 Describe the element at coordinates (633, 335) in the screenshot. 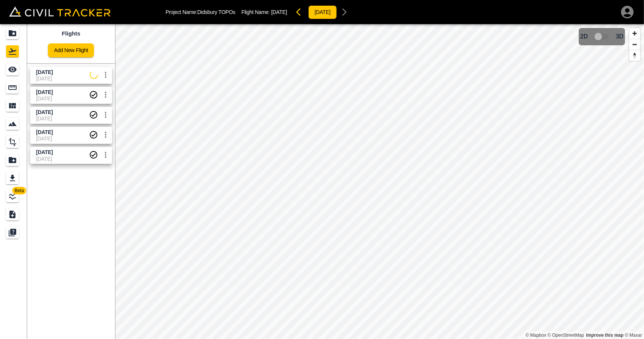

I see `a: Maxar` at that location.